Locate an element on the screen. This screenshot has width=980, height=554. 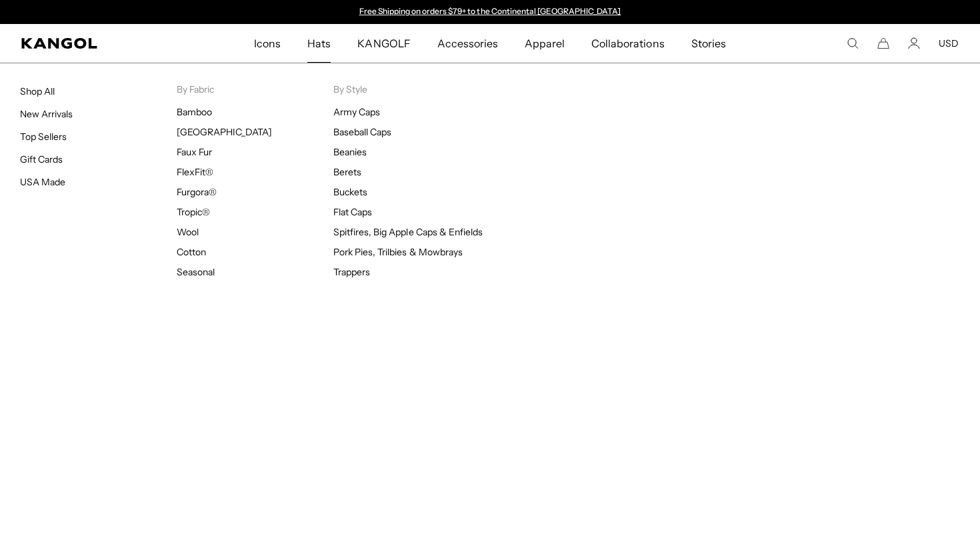
button: USD is located at coordinates (949, 43).